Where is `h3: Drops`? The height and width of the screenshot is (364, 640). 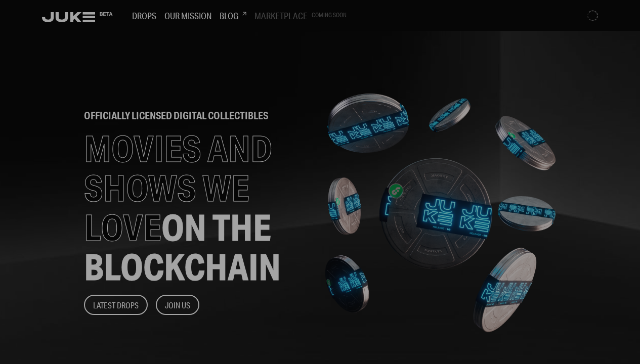
h3: Drops is located at coordinates (144, 16).